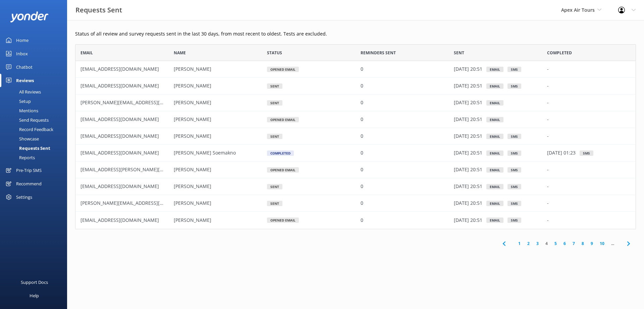 This screenshot has height=309, width=644. I want to click on a: All Reviews, so click(36, 92).